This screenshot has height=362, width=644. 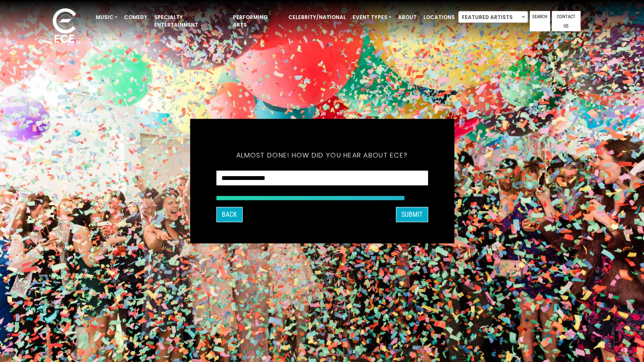 What do you see at coordinates (257, 21) in the screenshot?
I see `a: Performing Arts` at bounding box center [257, 21].